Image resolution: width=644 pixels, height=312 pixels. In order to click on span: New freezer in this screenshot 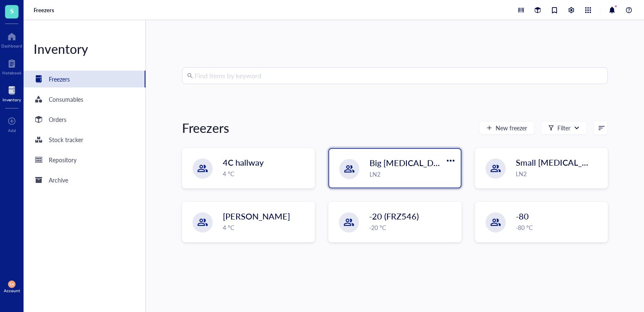, I will do `click(511, 128)`.